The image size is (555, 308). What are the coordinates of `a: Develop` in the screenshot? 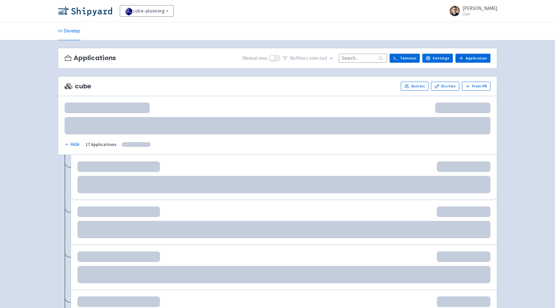 It's located at (69, 31).